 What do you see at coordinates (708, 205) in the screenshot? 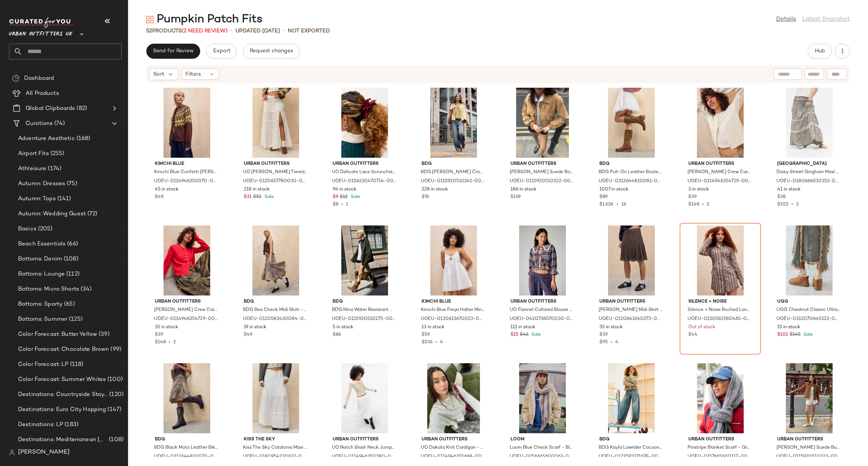
I see `span: 2` at bounding box center [708, 205].